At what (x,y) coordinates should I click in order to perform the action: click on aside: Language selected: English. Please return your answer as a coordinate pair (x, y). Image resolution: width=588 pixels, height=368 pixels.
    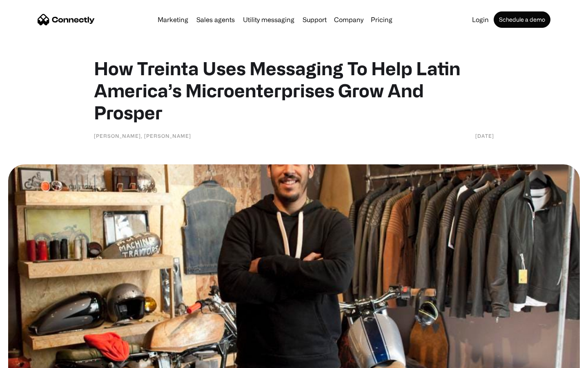
    Looking at the image, I should click on (29, 359).